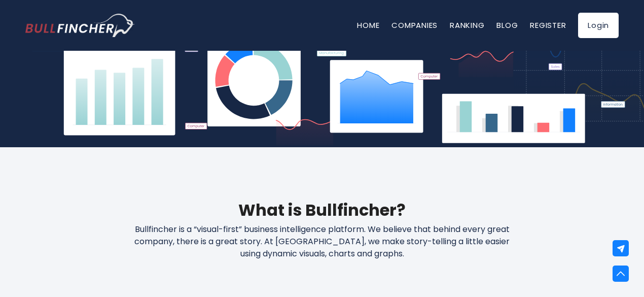 The image size is (644, 297). What do you see at coordinates (467, 25) in the screenshot?
I see `a: Ranking` at bounding box center [467, 25].